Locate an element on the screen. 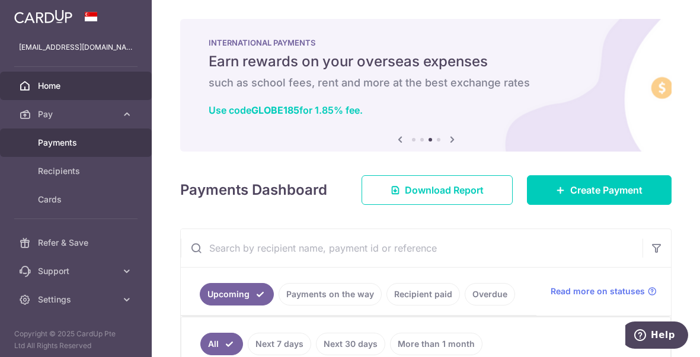 The width and height of the screenshot is (700, 357). span: Home is located at coordinates (77, 86).